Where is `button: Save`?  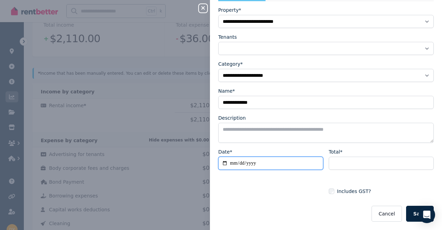 button: Save is located at coordinates (420, 213).